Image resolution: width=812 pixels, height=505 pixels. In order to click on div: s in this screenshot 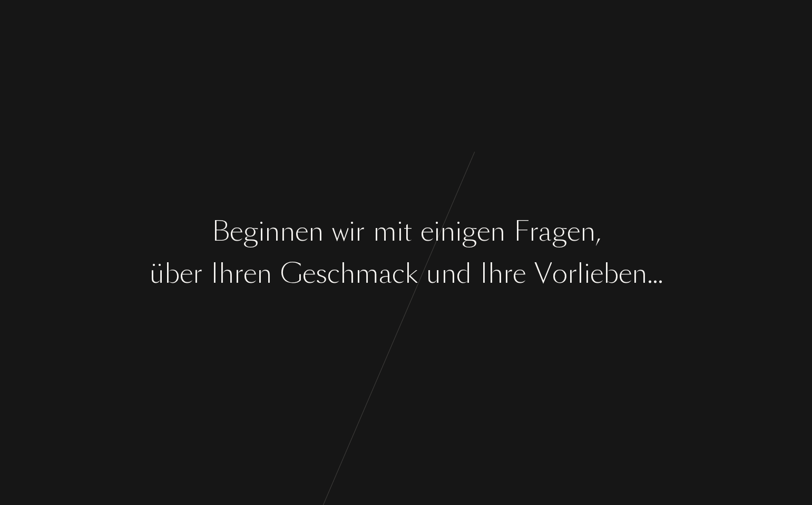, I will do `click(321, 273)`.